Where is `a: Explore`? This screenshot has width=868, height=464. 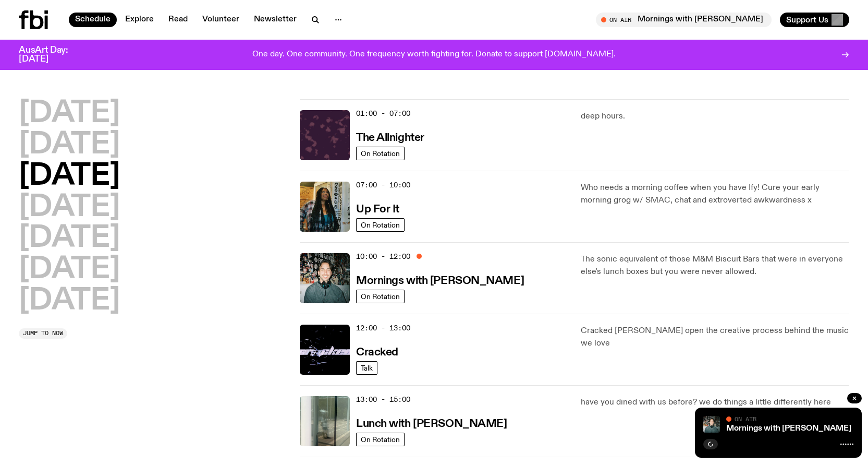
a: Explore is located at coordinates (139, 20).